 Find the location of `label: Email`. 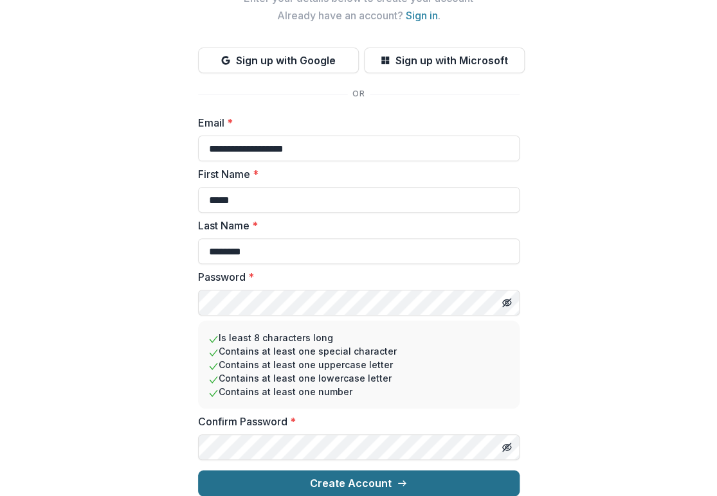

label: Email is located at coordinates (355, 123).